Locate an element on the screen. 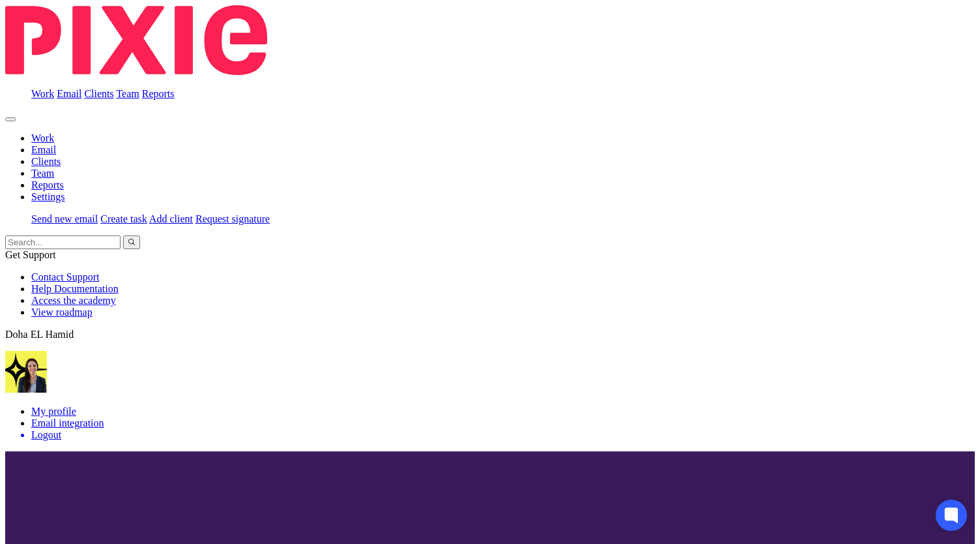 This screenshot has height=544, width=980. img: Doha-Starbridge.jpg is located at coordinates (26, 372).